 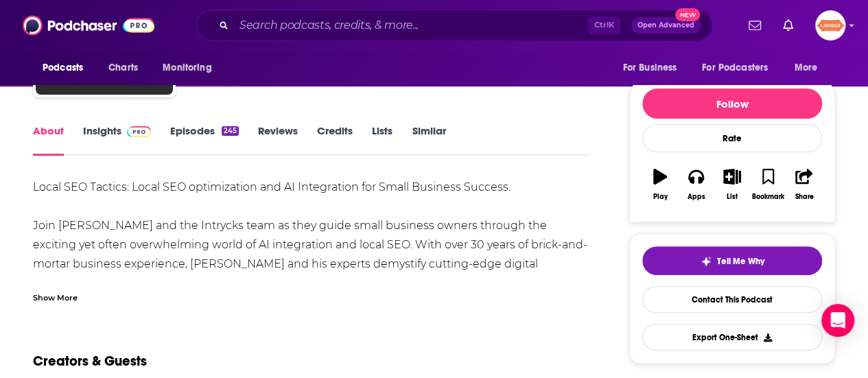 I want to click on a: Charts, so click(x=123, y=68).